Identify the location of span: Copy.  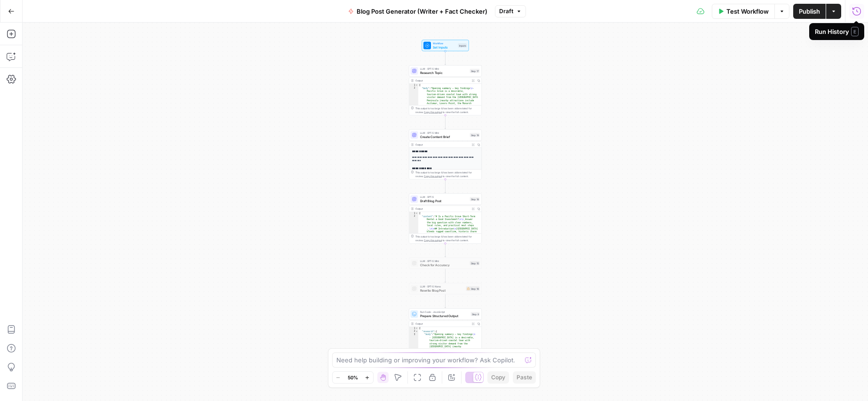
(499, 377).